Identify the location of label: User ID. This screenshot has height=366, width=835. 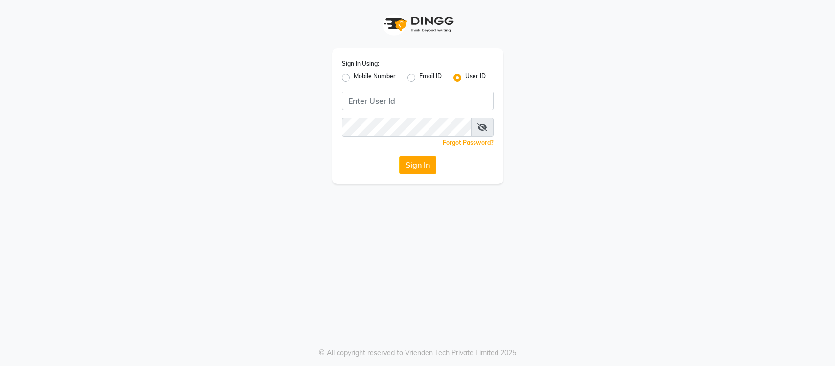
(475, 78).